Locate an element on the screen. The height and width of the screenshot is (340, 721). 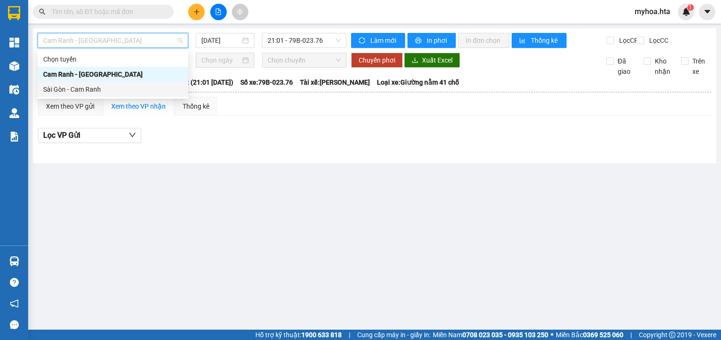
input: 13/10/2025 is located at coordinates (221, 40).